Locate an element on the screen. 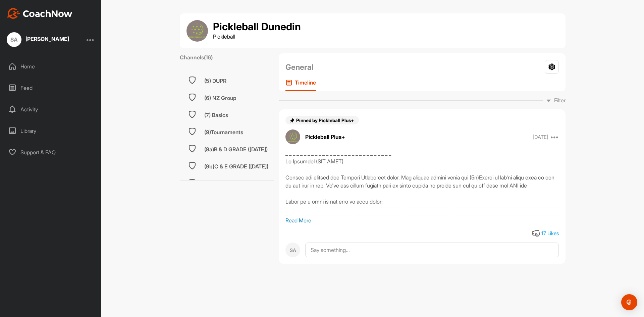  div: _ _ _ _ _ _ _ _ _ _ _ _ _ _ _ _ _ _ _ _ _ _ _ _ _ _ _ _ _ Lo Ipsumdol (SIT AMET) Consec adi elits... is located at coordinates (422, 183).